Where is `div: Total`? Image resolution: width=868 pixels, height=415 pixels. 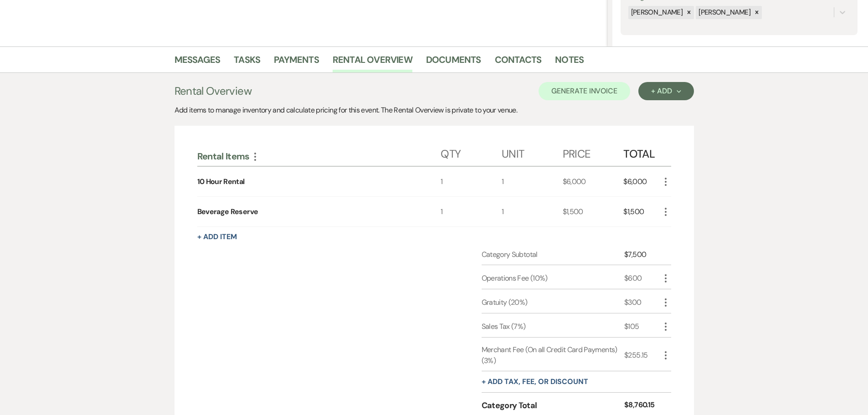 div: Total is located at coordinates (642, 152).